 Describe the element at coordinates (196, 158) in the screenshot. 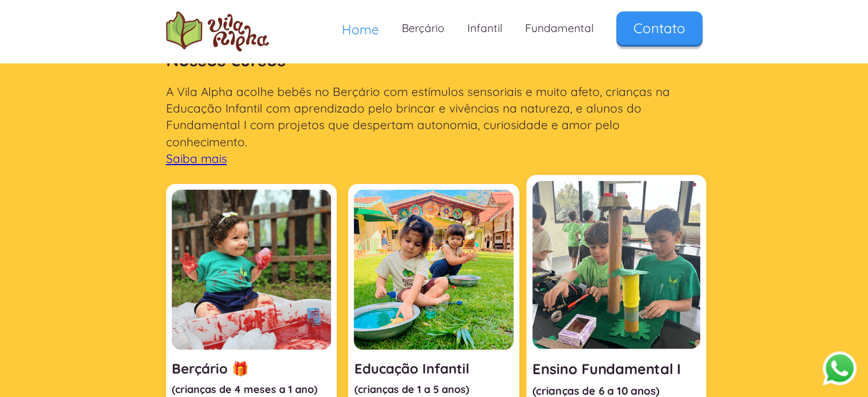

I see `a: Saiba mais` at that location.